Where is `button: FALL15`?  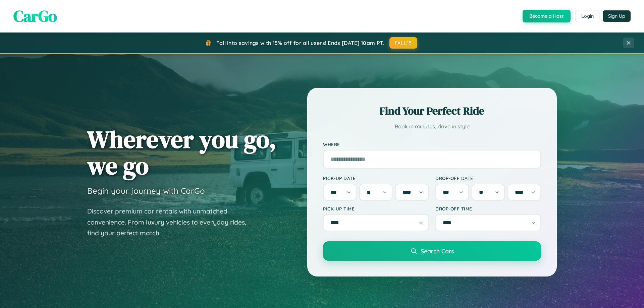
button: FALL15 is located at coordinates (403, 43).